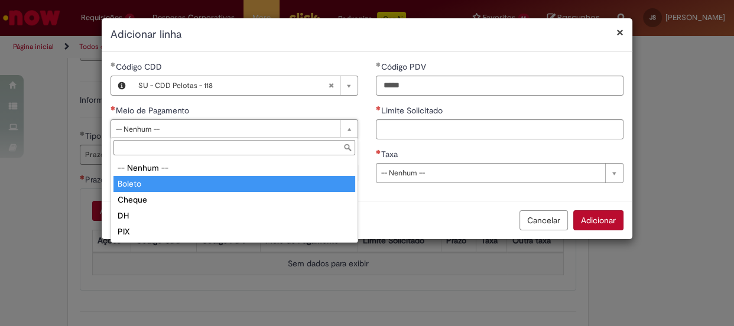 This screenshot has height=326, width=734. Describe the element at coordinates (234, 168) in the screenshot. I see `div: -- Nenhum --` at that location.